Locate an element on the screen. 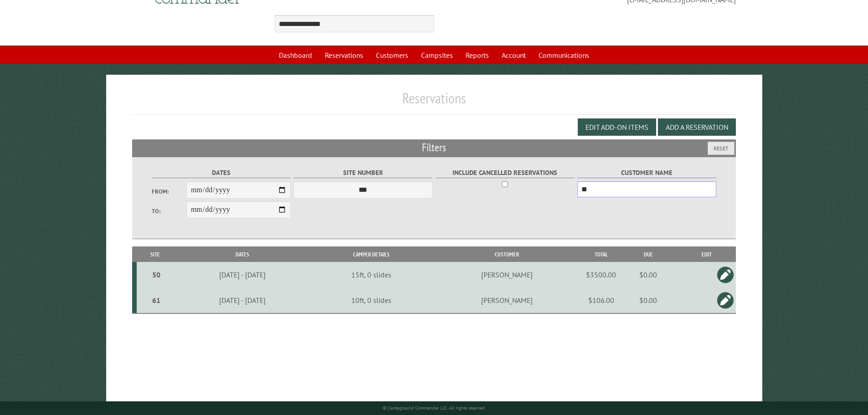  div: 61 is located at coordinates (156, 300).